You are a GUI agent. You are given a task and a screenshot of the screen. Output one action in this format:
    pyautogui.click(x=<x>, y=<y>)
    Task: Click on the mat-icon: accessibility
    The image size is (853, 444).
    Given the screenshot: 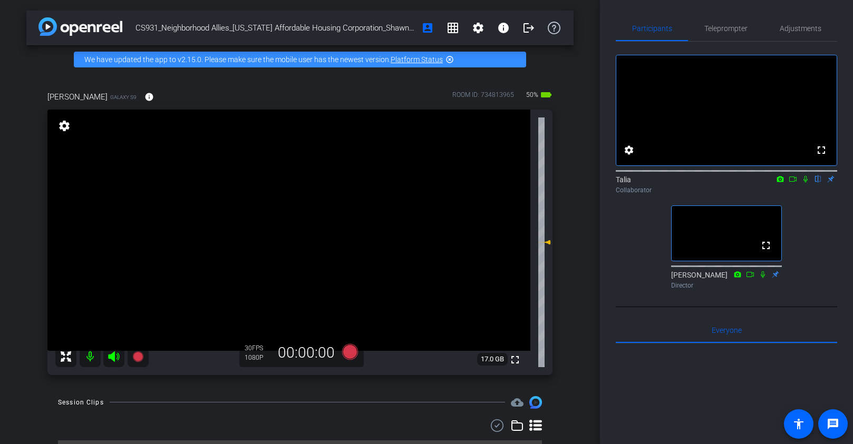 What is the action you would take?
    pyautogui.click(x=799, y=424)
    